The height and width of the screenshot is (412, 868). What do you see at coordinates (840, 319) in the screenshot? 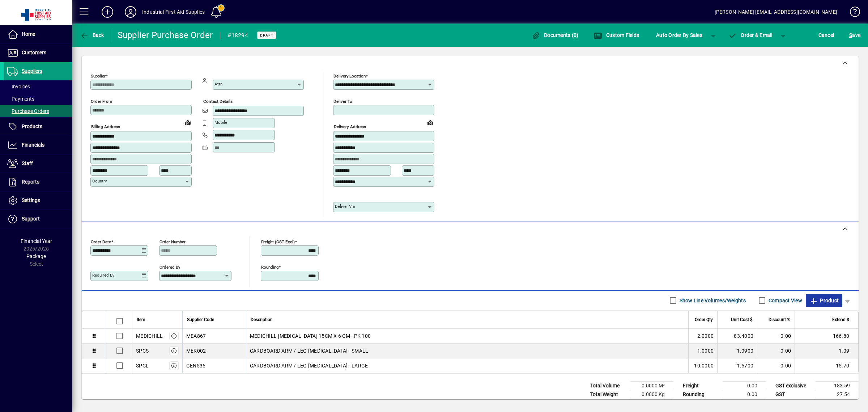
I see `span: Extend $` at bounding box center [840, 319].